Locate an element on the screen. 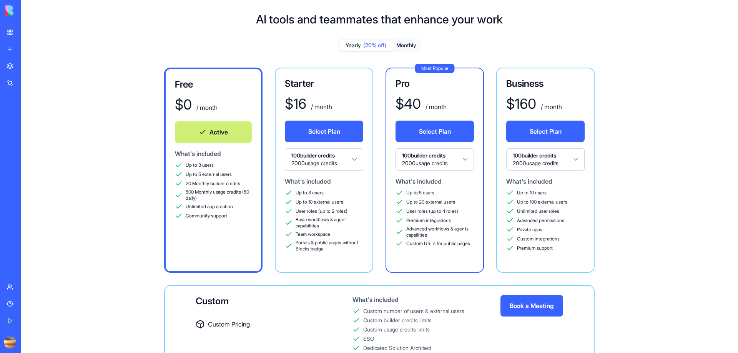 The image size is (738, 353). h3: Pro is located at coordinates (434, 84).